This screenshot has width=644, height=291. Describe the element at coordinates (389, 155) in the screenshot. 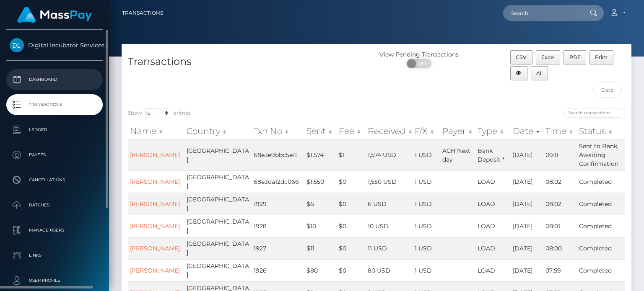

I see `td: 1,574 USD` at that location.